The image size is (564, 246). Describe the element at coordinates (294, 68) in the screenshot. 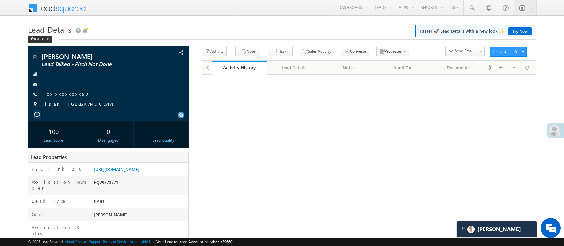

I see `a: Lead Details` at that location.